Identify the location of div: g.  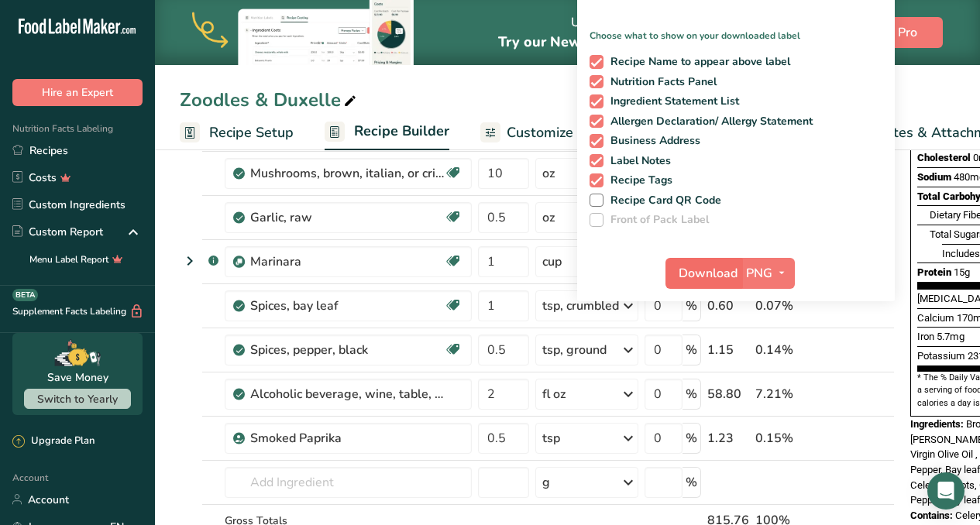
(546, 482).